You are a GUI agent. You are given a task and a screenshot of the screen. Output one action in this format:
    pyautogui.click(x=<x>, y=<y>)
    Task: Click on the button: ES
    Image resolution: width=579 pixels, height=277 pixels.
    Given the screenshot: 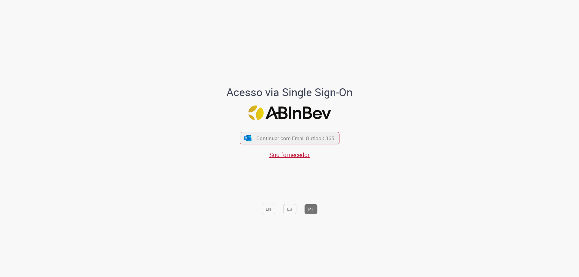 What is the action you would take?
    pyautogui.click(x=290, y=209)
    